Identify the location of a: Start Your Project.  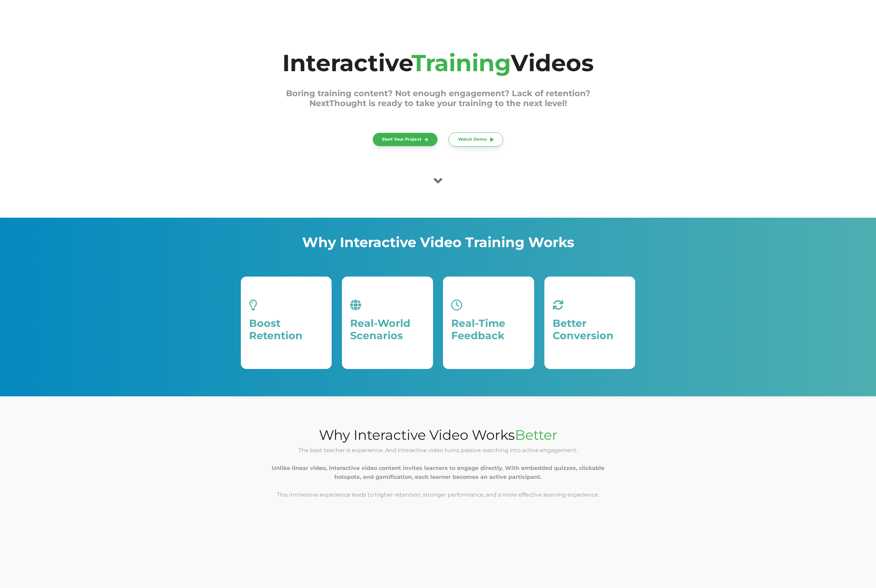
(405, 139).